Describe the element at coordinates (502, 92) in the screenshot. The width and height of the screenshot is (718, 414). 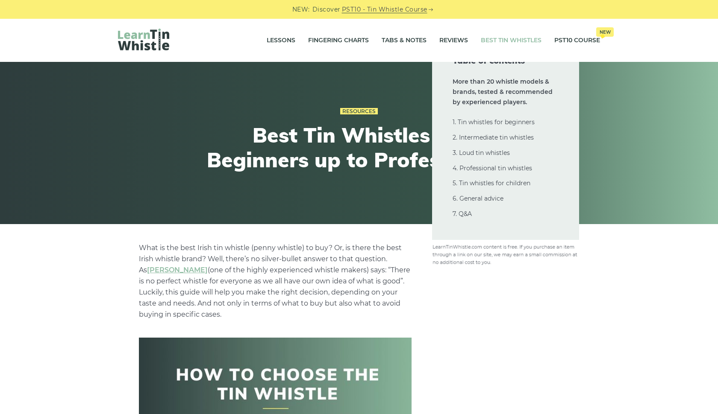
I see `strong: More than 20 whistle models & brands, tested & recommended by experienced players.` at that location.